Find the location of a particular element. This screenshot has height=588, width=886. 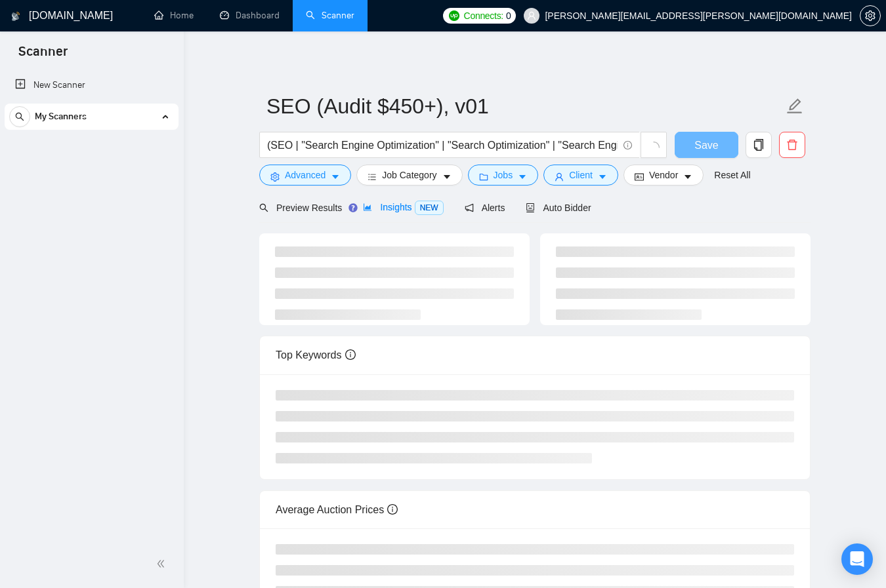

span: copy is located at coordinates (758, 145).